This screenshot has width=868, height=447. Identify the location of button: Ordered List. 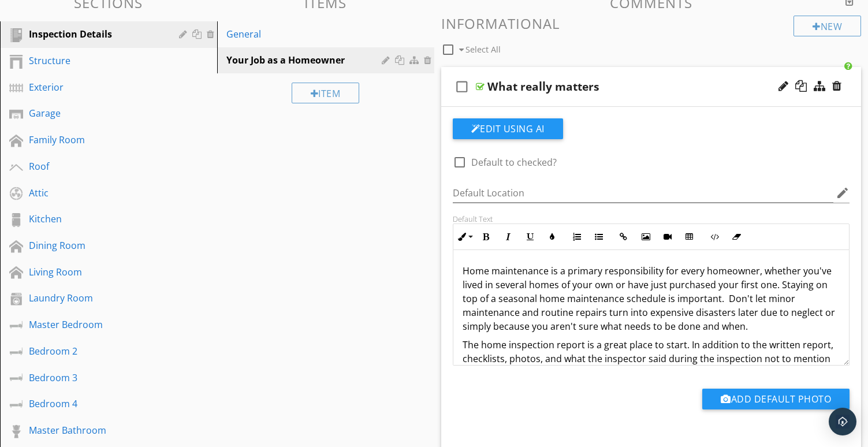
(577, 237).